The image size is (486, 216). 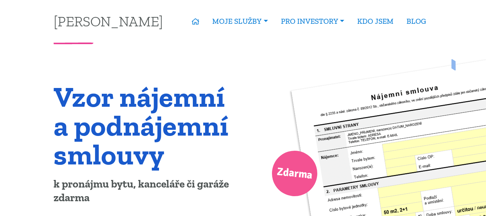 What do you see at coordinates (295, 173) in the screenshot?
I see `span: Zdarma` at bounding box center [295, 173].